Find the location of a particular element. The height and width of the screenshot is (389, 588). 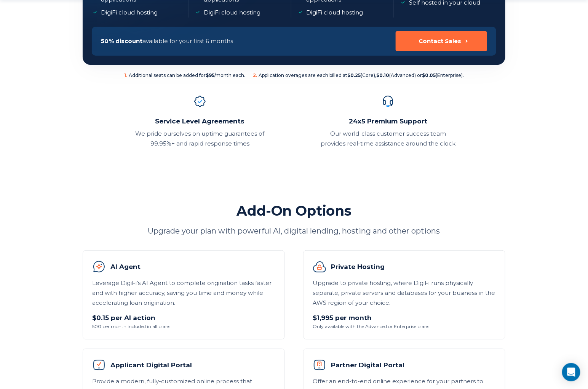

span: 500 per month included in all plans is located at coordinates (183, 327).